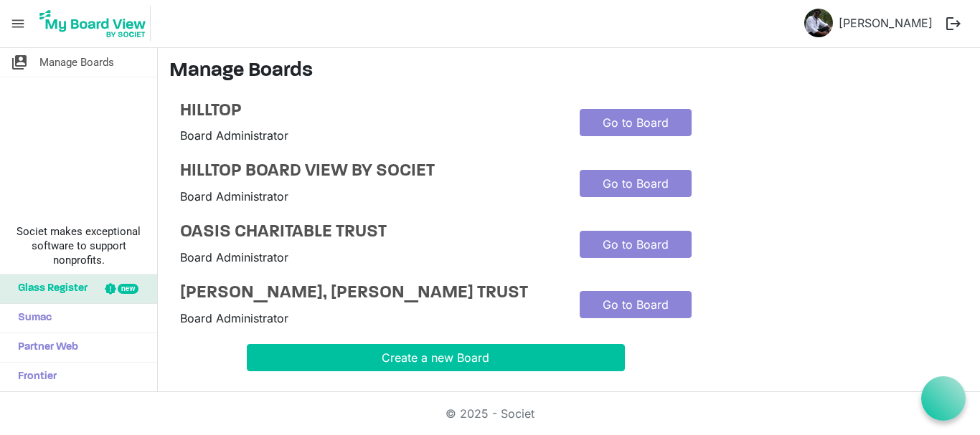 The width and height of the screenshot is (980, 435). What do you see at coordinates (569, 72) in the screenshot?
I see `h3: Manage Boards` at bounding box center [569, 72].